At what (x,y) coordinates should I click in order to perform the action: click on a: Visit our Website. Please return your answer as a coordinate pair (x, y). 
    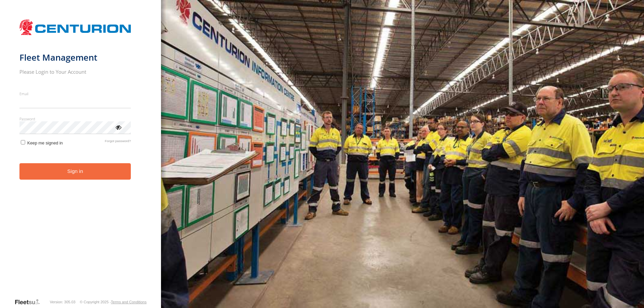
    Looking at the image, I should click on (30, 301).